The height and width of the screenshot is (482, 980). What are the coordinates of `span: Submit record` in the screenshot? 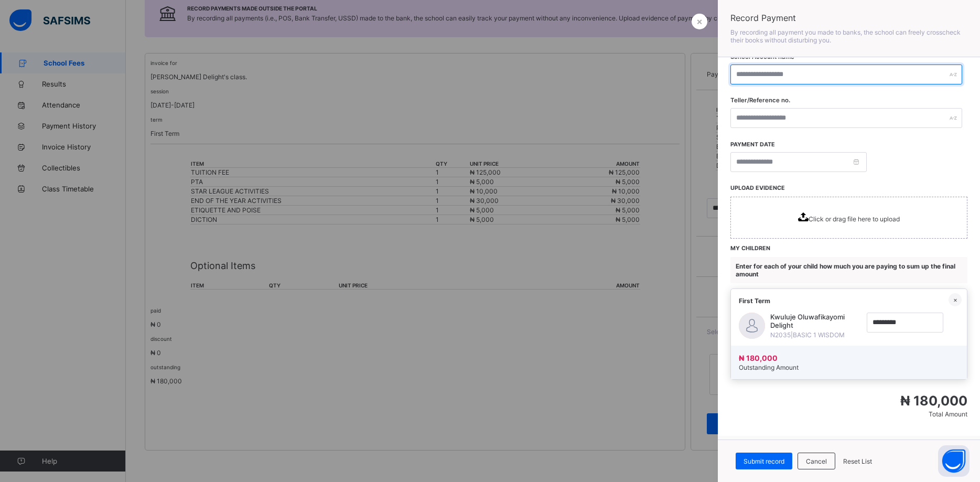 It's located at (764, 461).